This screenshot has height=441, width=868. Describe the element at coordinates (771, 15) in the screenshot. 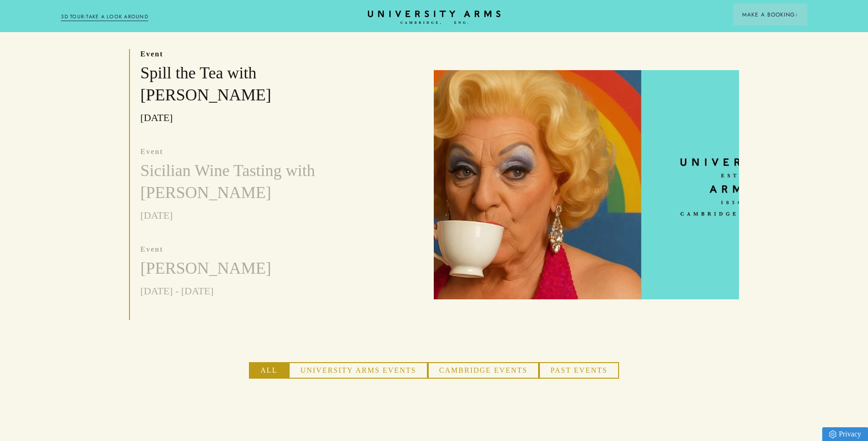

I see `span: Make a Booking` at that location.